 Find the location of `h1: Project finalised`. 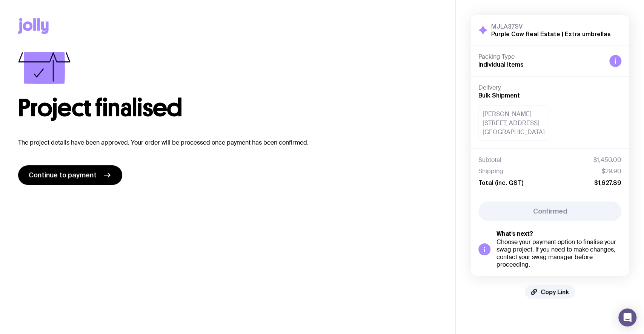

h1: Project finalised is located at coordinates (227, 108).